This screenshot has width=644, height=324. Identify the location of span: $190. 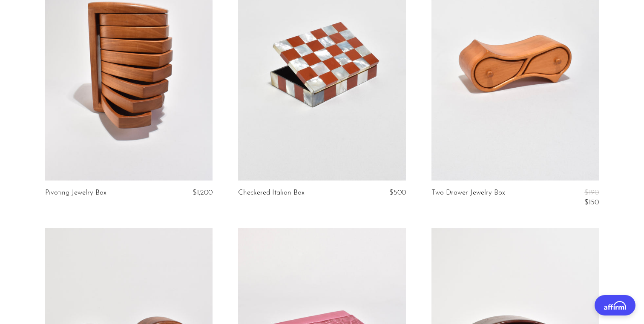
(591, 193).